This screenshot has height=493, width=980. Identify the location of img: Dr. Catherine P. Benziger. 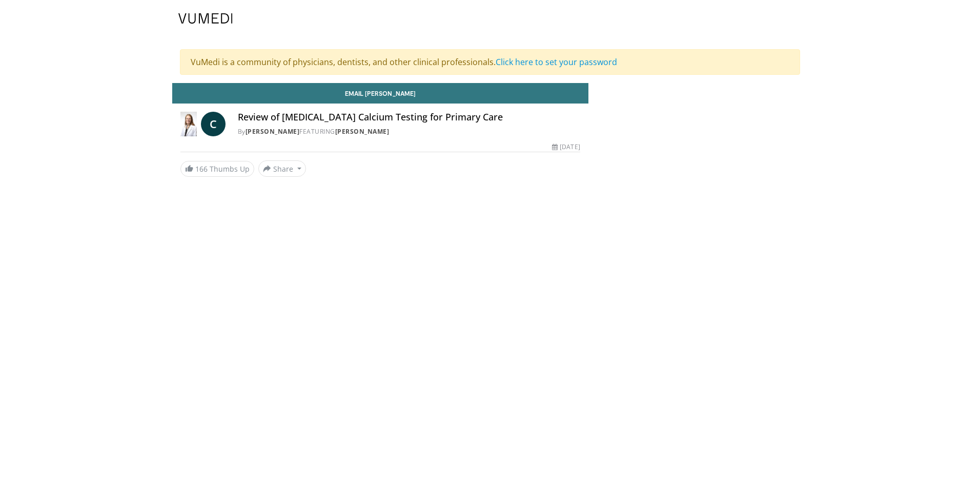
(188, 124).